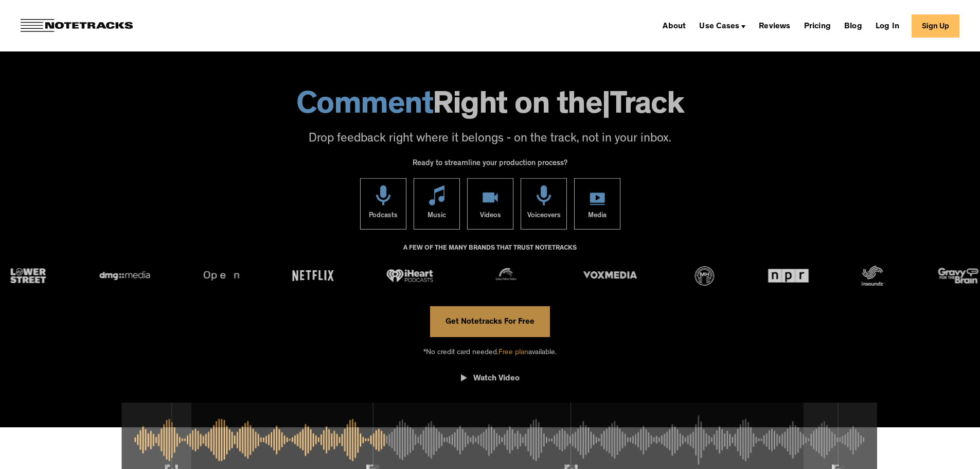  What do you see at coordinates (674, 25) in the screenshot?
I see `a: About` at bounding box center [674, 25].